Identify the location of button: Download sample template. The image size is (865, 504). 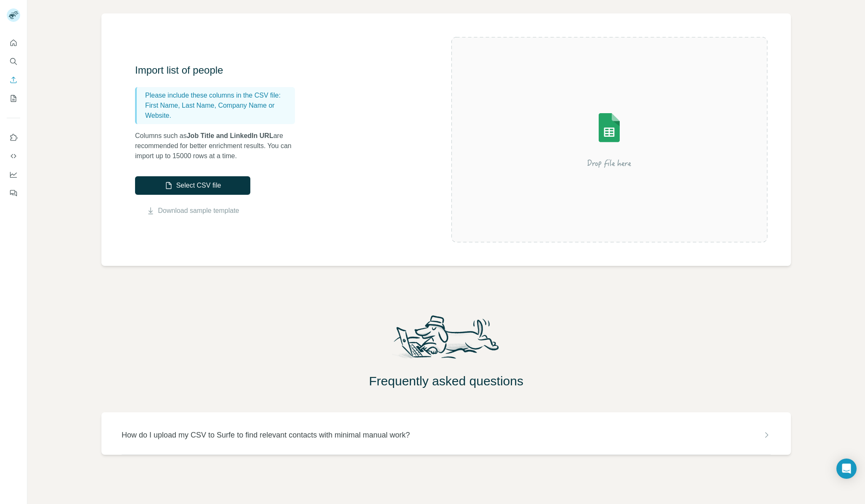
(192, 210).